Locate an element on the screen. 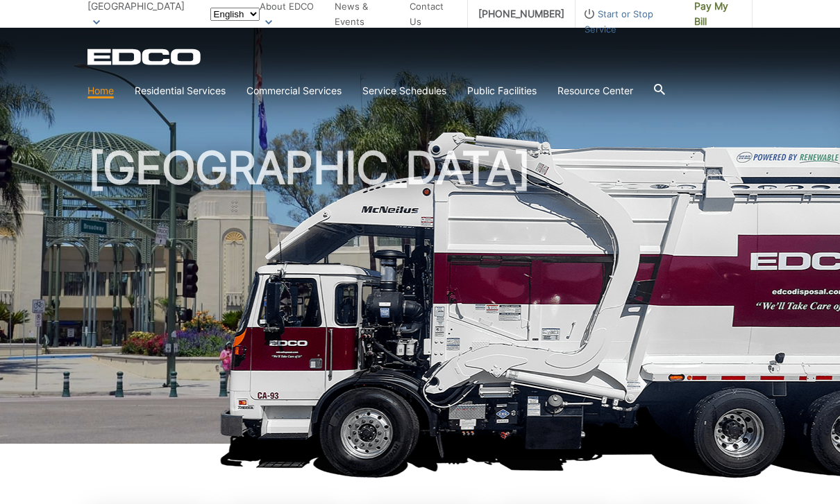 This screenshot has height=504, width=840. a: EDCD logo. Return to the homepage. is located at coordinates (145, 57).